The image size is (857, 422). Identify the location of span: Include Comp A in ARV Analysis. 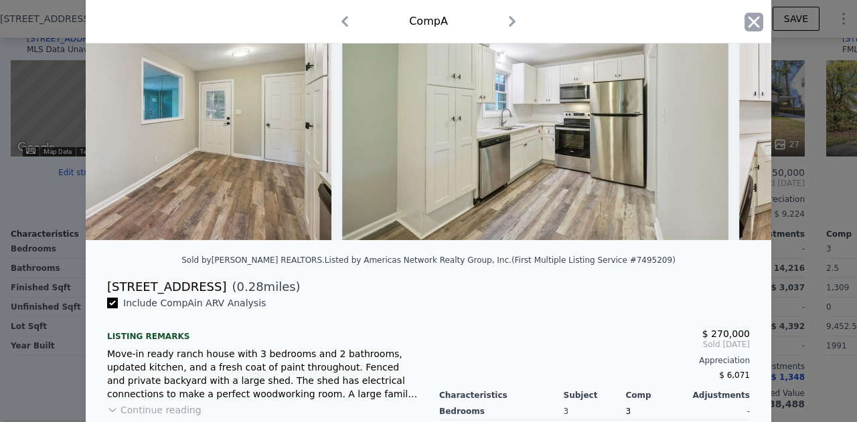
(194, 303).